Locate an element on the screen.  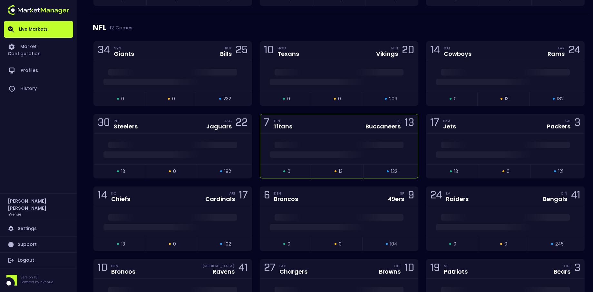
div: KC is located at coordinates (121, 193).